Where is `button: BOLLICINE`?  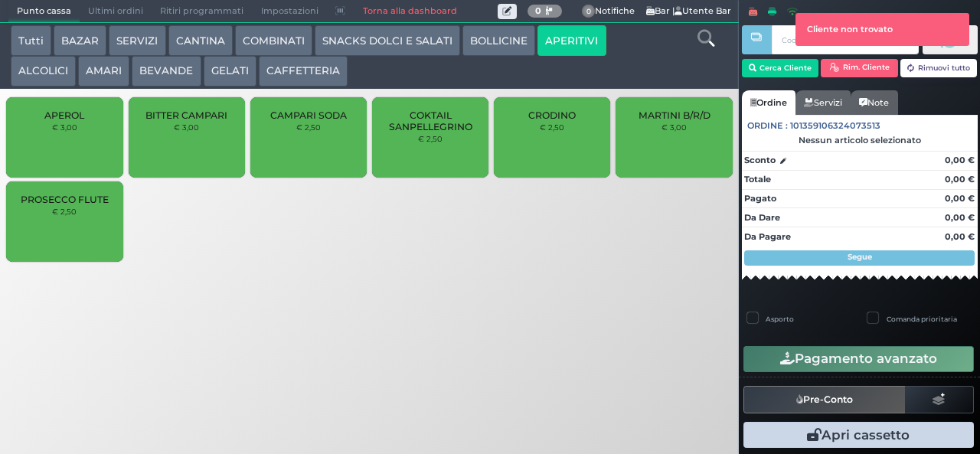 button: BOLLICINE is located at coordinates (498, 41).